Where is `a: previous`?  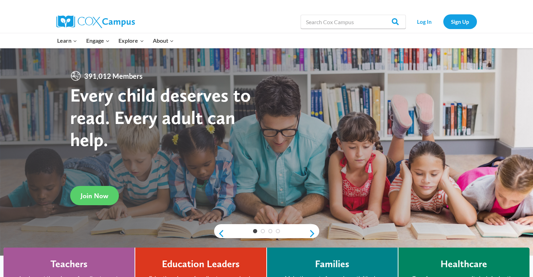
a: previous is located at coordinates (219, 234).